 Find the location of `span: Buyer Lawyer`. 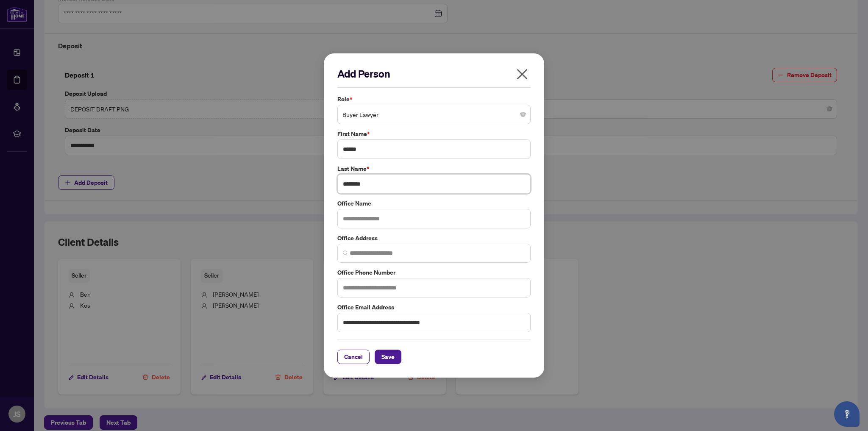

span: Buyer Lawyer is located at coordinates (434, 114).